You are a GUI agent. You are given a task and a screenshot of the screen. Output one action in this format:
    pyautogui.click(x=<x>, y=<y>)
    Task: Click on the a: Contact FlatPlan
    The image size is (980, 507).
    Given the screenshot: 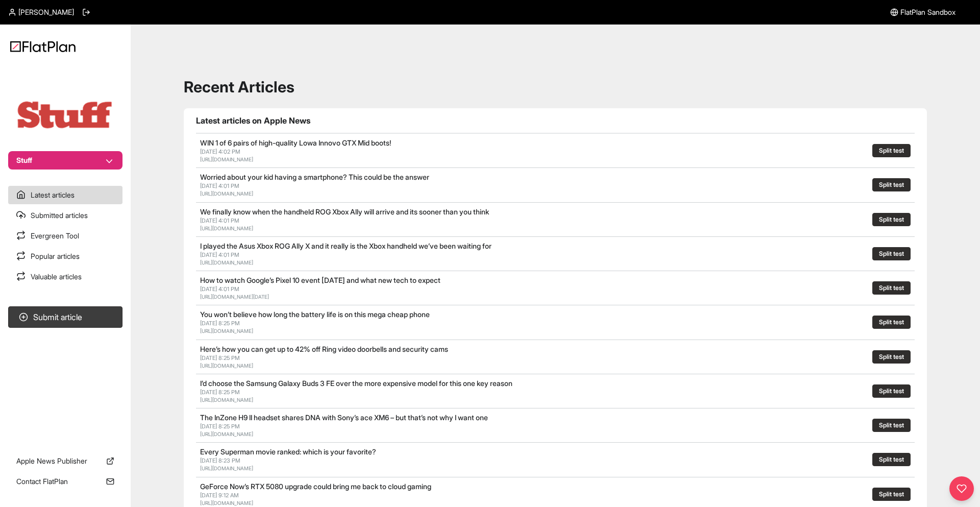 What is the action you would take?
    pyautogui.click(x=66, y=481)
    